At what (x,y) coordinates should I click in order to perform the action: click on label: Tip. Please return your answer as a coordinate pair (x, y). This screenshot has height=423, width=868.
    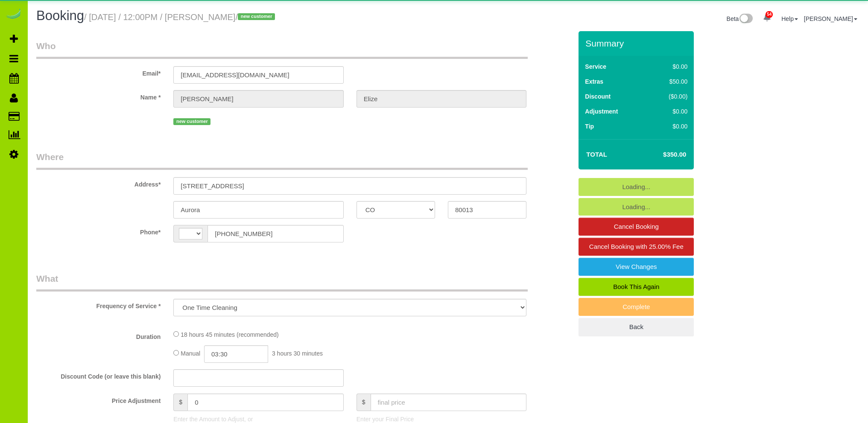
    Looking at the image, I should click on (589, 126).